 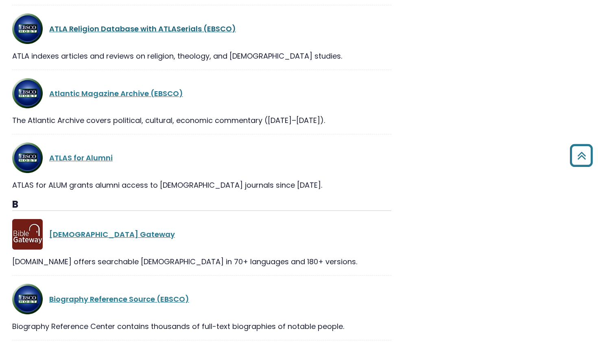 What do you see at coordinates (116, 93) in the screenshot?
I see `a: Atlantic Magazine Archive (EBSCO)` at bounding box center [116, 93].